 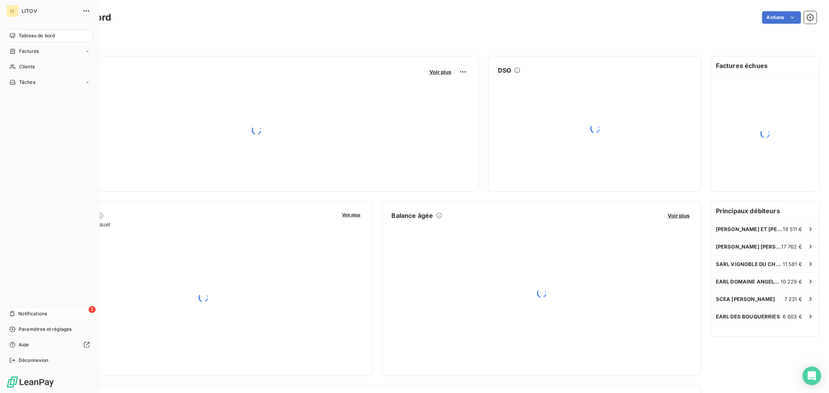 What do you see at coordinates (792, 229) in the screenshot?
I see `span: 19 511 €` at bounding box center [792, 229].